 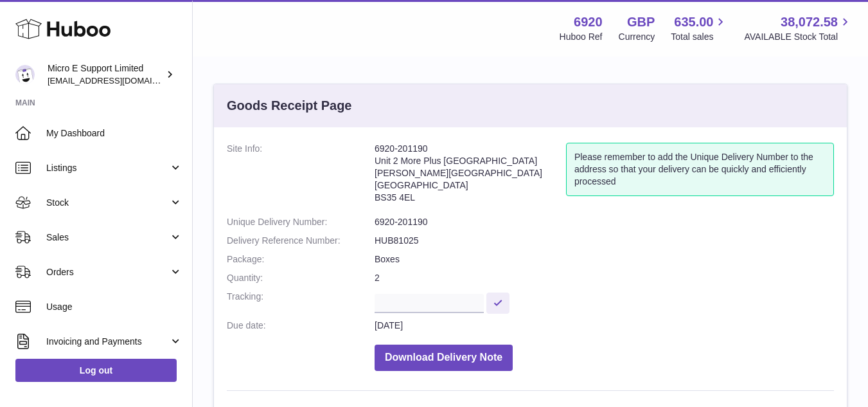 I want to click on dt: Package:, so click(x=300, y=259).